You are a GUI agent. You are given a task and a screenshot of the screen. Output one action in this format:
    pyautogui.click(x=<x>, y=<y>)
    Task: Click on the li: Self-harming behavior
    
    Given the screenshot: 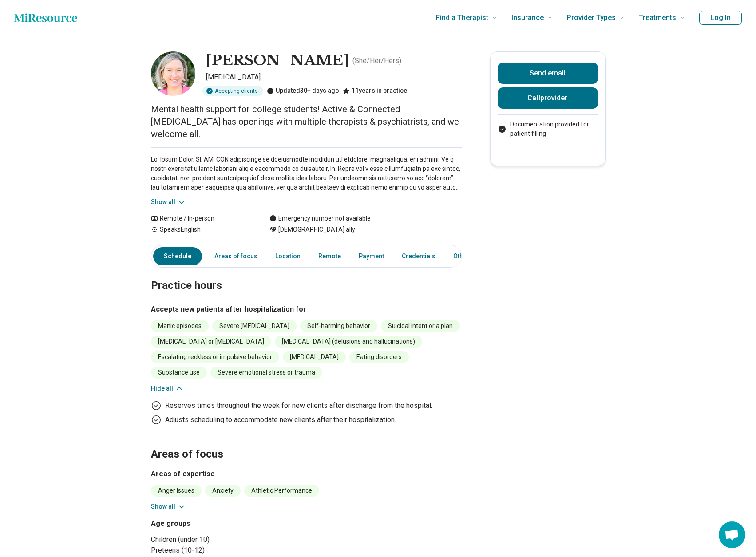 What is the action you would take?
    pyautogui.click(x=339, y=326)
    